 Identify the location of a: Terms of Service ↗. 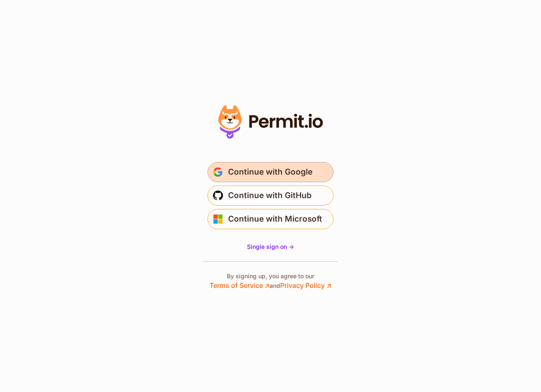
(239, 285).